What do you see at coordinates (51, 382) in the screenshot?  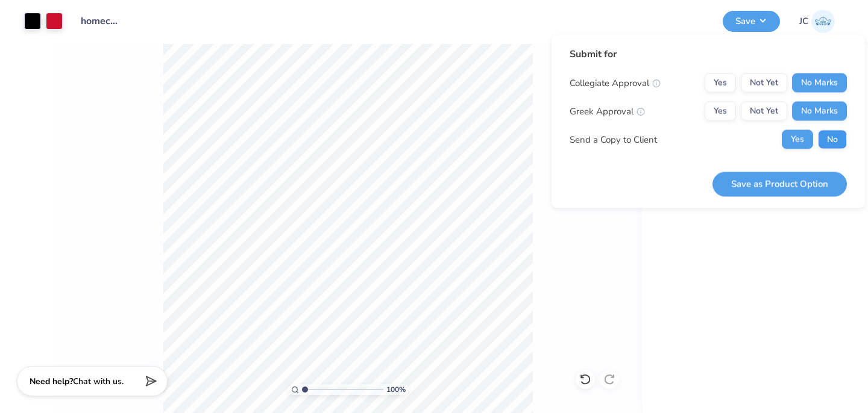 I see `strong: Need help?` at bounding box center [51, 382].